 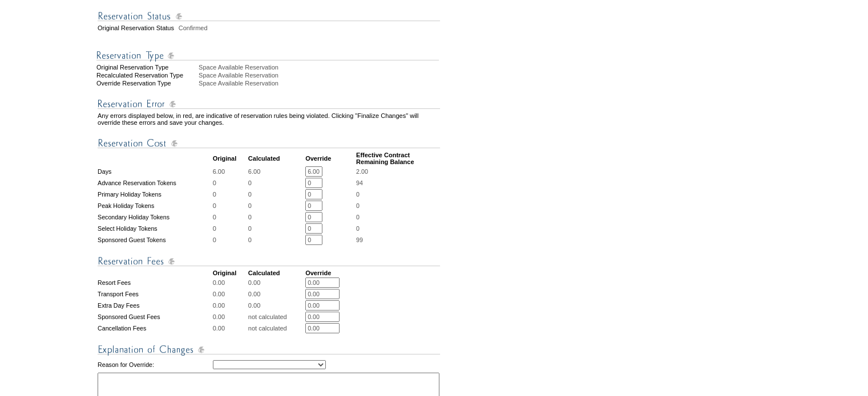 What do you see at coordinates (154, 328) in the screenshot?
I see `td: Cancellation Fees` at bounding box center [154, 328].